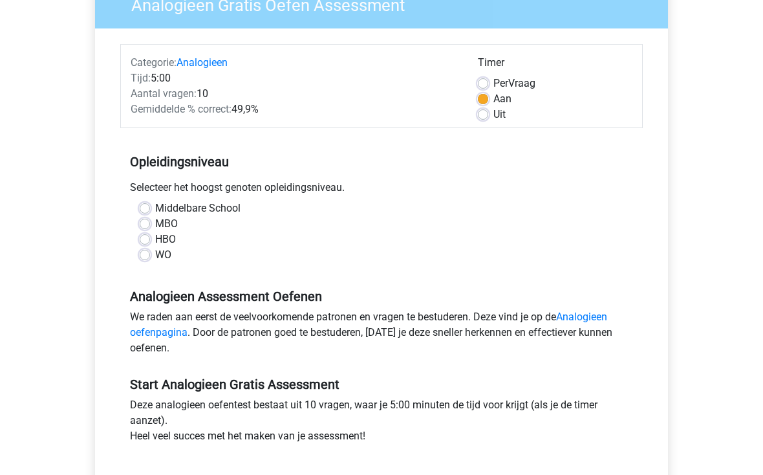 The width and height of the screenshot is (763, 475). Describe the element at coordinates (202, 62) in the screenshot. I see `a: Analogieen` at that location.